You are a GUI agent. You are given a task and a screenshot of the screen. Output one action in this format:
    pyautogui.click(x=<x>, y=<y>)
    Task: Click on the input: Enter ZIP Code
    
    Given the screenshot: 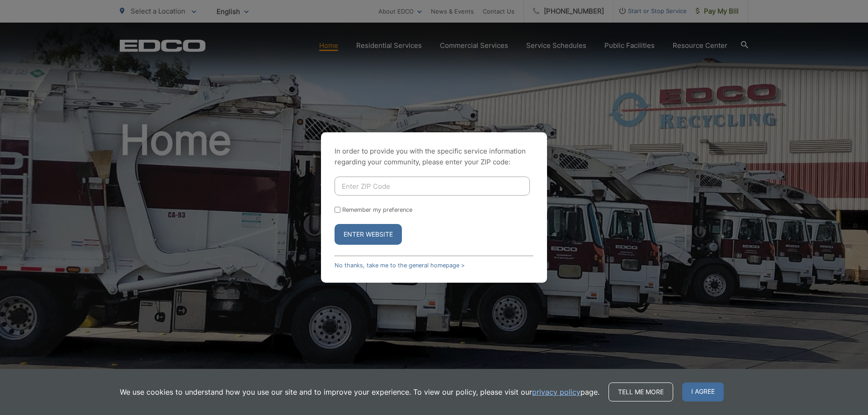 What is the action you would take?
    pyautogui.click(x=432, y=186)
    